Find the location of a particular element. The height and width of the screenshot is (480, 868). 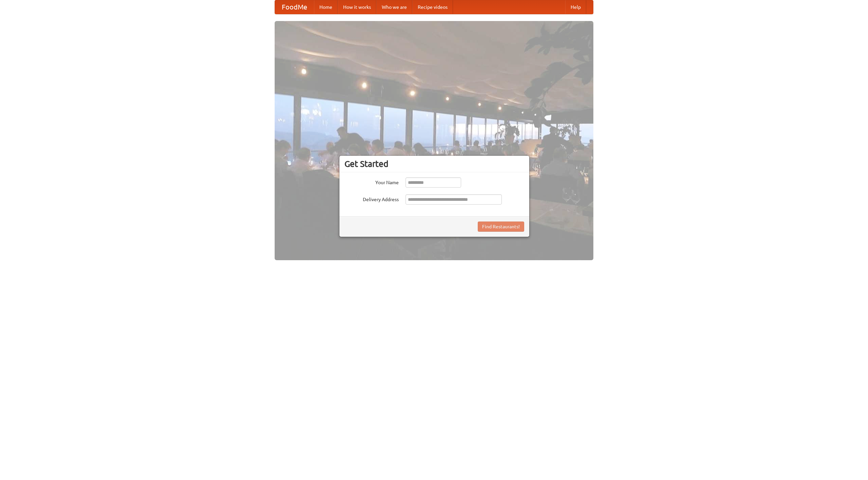

a: Help is located at coordinates (576, 7).